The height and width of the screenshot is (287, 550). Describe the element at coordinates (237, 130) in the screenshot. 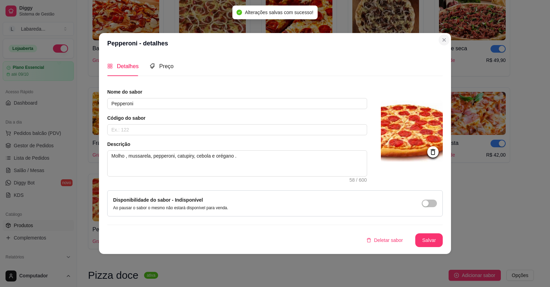

I see `input: Ex.: 122` at that location.